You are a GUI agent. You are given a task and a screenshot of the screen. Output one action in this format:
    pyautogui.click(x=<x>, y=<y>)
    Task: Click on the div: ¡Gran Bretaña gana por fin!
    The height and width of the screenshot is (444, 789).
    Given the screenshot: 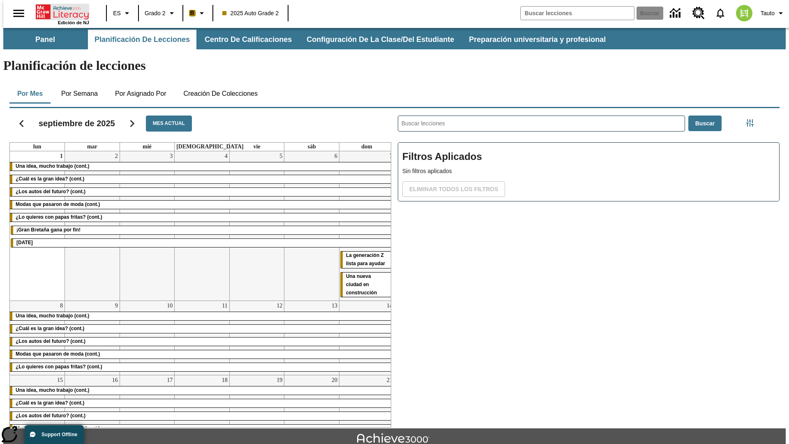 What is the action you would take?
    pyautogui.click(x=202, y=230)
    